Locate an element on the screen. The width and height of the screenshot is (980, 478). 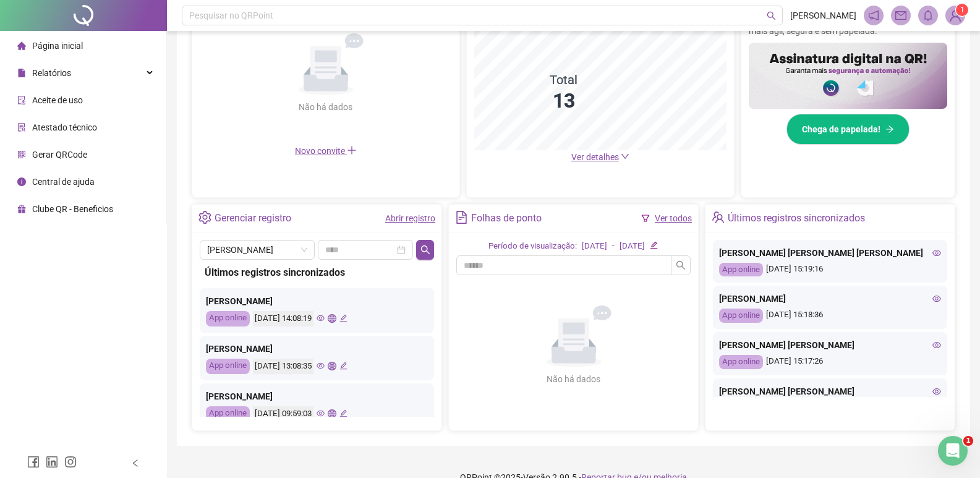
img: banner%2F02c71560-61a6-44d4-94b9-c8ab97240462.png is located at coordinates (848, 75).